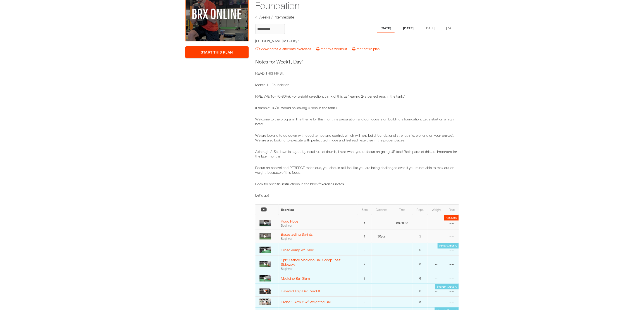  Describe the element at coordinates (382, 210) in the screenshot. I see `th: Distance` at that location.